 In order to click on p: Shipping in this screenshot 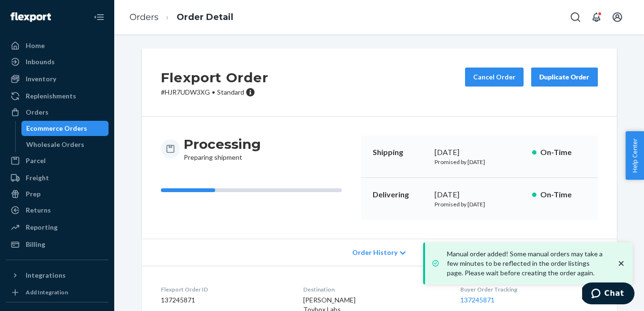, I will do `click(400, 152)`.